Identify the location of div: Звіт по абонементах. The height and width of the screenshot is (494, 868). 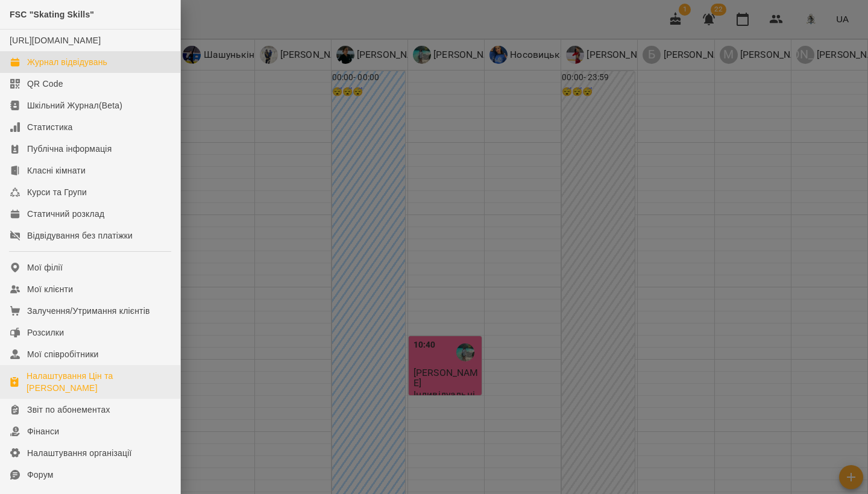
(69, 410).